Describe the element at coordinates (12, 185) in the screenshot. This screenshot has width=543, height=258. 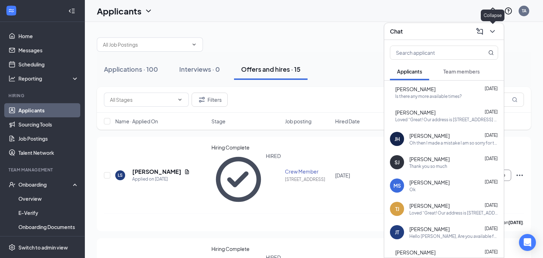
I see `svg: UserCheck` at that location.